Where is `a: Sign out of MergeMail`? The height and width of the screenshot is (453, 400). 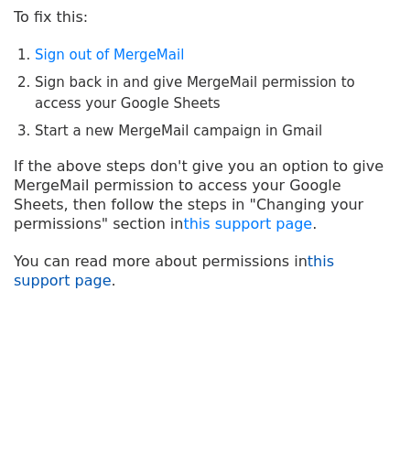 a: Sign out of MergeMail is located at coordinates (109, 55).